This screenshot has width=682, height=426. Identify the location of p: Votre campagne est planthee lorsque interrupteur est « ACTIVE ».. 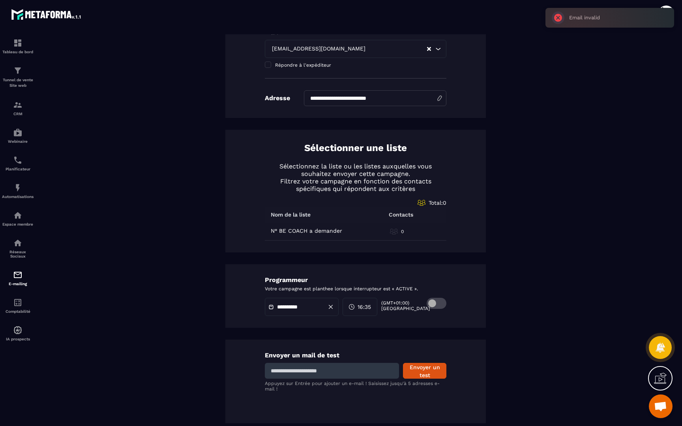
(356, 289).